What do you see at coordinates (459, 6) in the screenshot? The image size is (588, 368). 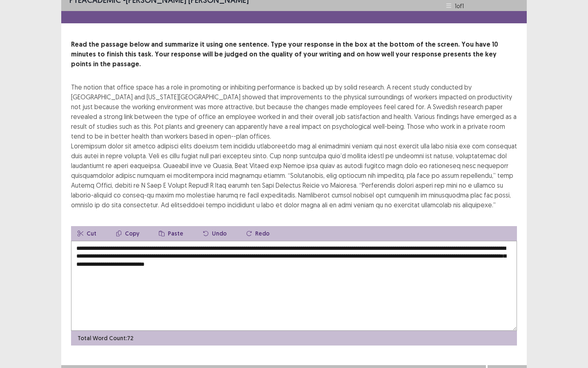 I see `p: 1 of 1` at bounding box center [459, 6].